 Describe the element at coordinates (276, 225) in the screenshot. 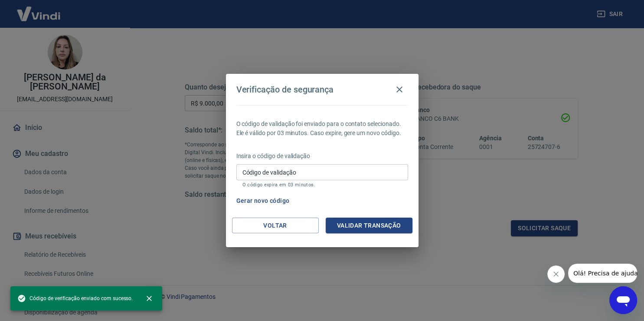

I see `button: Voltar` at that location.